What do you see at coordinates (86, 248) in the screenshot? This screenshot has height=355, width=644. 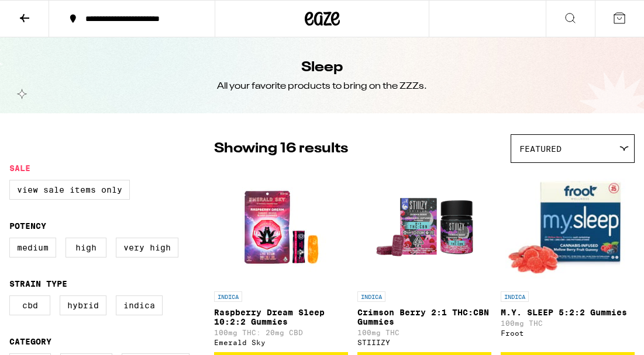 I see `label: High` at bounding box center [86, 248].